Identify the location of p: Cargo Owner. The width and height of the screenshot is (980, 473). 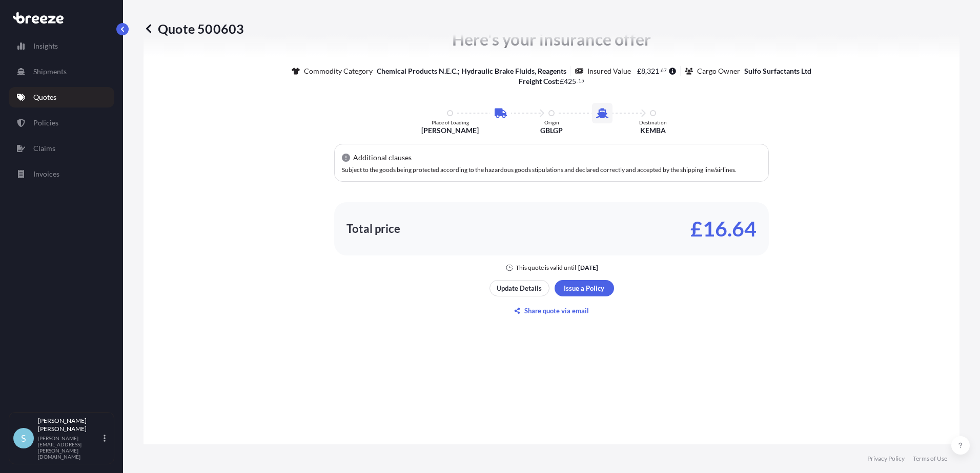
(719, 71).